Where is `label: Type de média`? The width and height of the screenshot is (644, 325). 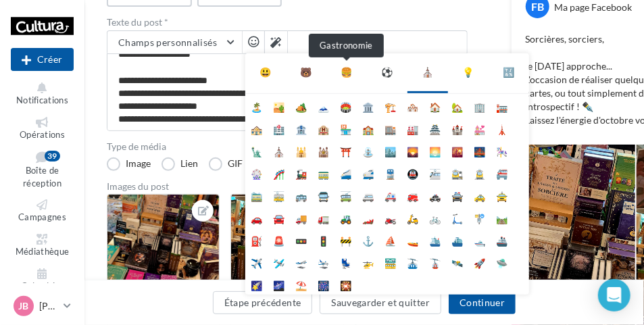
label: Type de média is located at coordinates (287, 147).